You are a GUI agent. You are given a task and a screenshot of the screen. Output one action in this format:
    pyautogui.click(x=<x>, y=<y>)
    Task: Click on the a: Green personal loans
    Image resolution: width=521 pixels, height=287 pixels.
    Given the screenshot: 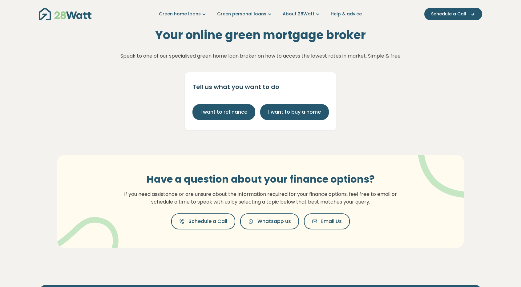 What is the action you would take?
    pyautogui.click(x=245, y=14)
    